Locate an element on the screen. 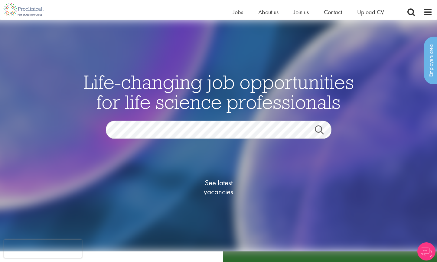  a: Join us is located at coordinates (301, 12).